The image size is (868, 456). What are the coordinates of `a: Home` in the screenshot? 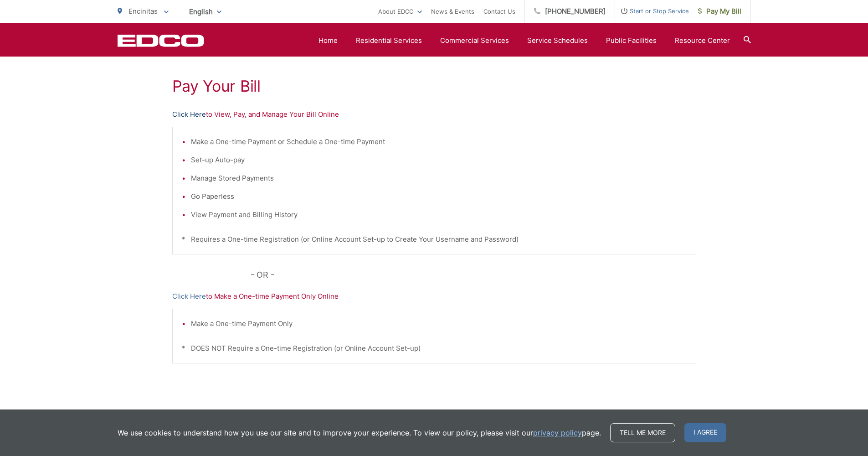 It's located at (328, 40).